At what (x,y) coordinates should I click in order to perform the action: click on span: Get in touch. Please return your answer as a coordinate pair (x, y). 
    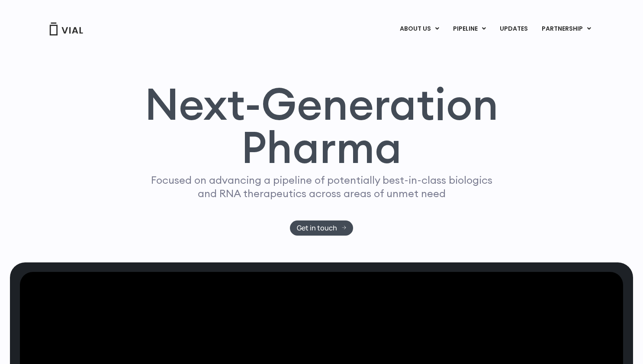
    Looking at the image, I should click on (317, 228).